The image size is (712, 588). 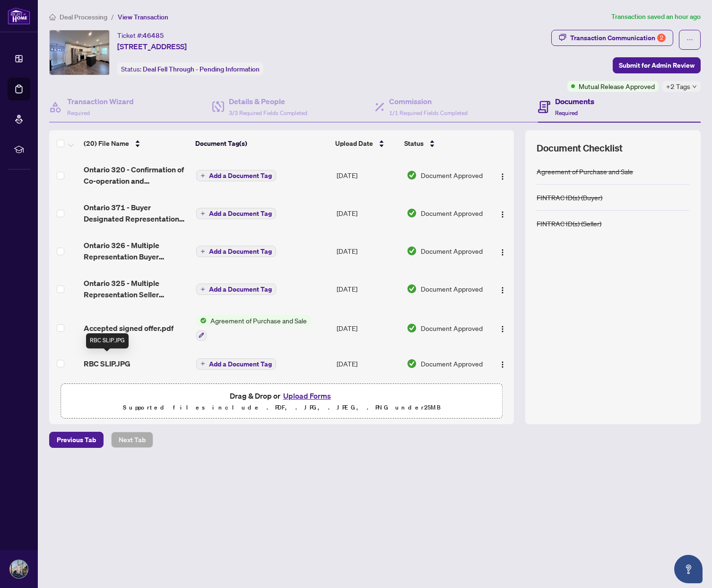 I want to click on span: +2 Tags, so click(x=678, y=86).